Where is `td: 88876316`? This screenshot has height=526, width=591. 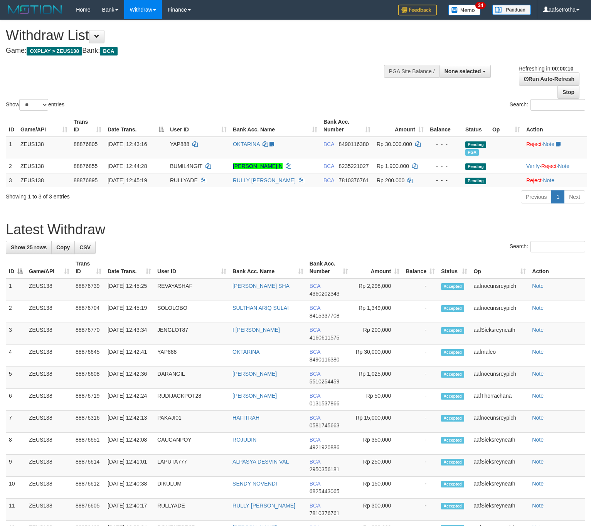 td: 88876316 is located at coordinates (88, 422).